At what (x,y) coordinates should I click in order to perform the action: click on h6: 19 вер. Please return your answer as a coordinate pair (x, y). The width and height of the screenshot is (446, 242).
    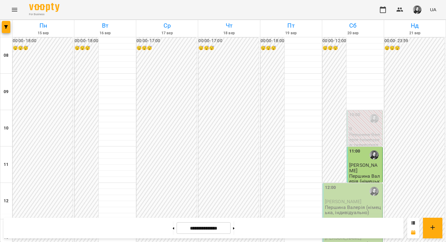
    Looking at the image, I should click on (291, 33).